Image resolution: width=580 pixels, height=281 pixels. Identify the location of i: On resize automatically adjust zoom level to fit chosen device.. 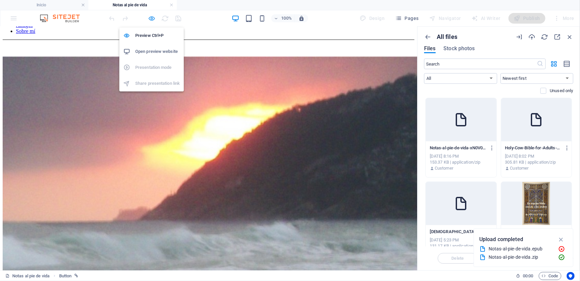
(302, 18).